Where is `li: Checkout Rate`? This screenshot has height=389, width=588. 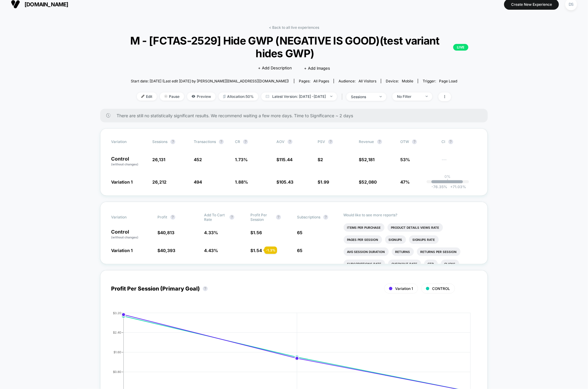 li: Checkout Rate is located at coordinates (405, 264).